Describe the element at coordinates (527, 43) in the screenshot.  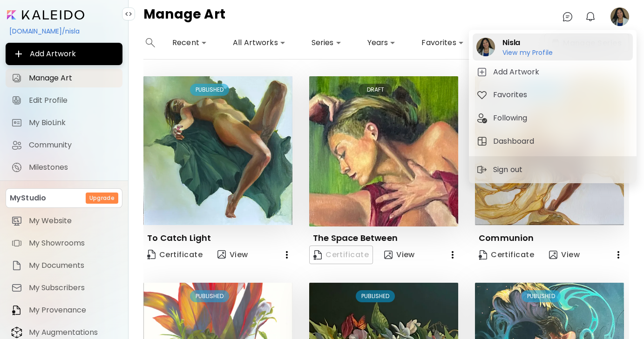
I see `h2: Nisla` at that location.